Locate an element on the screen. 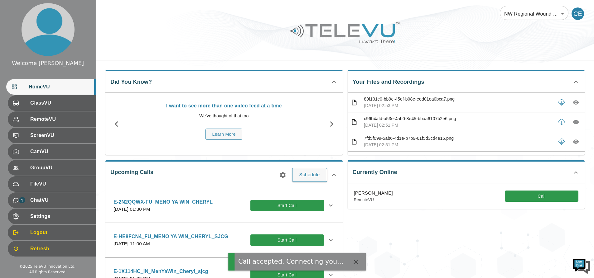 The image size is (594, 278). span: RemoteVU is located at coordinates (60, 119).